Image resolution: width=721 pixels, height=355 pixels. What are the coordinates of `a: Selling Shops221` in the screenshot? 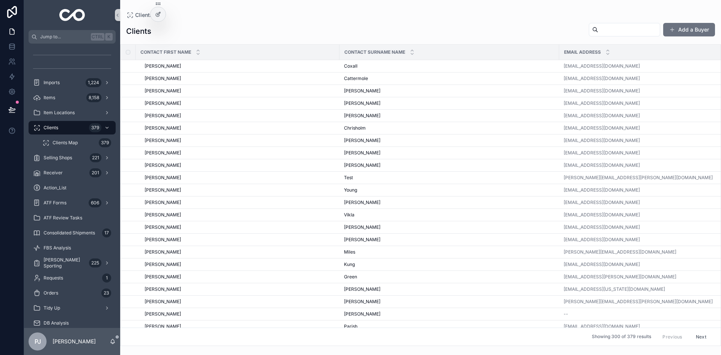 It's located at (72, 158).